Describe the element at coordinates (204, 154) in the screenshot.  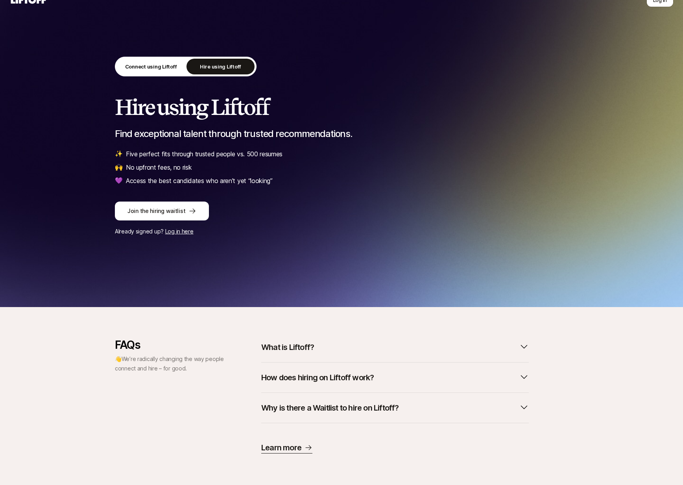
I see `p: Five perfect fits through trusted people vs. 500 resumes` at that location.